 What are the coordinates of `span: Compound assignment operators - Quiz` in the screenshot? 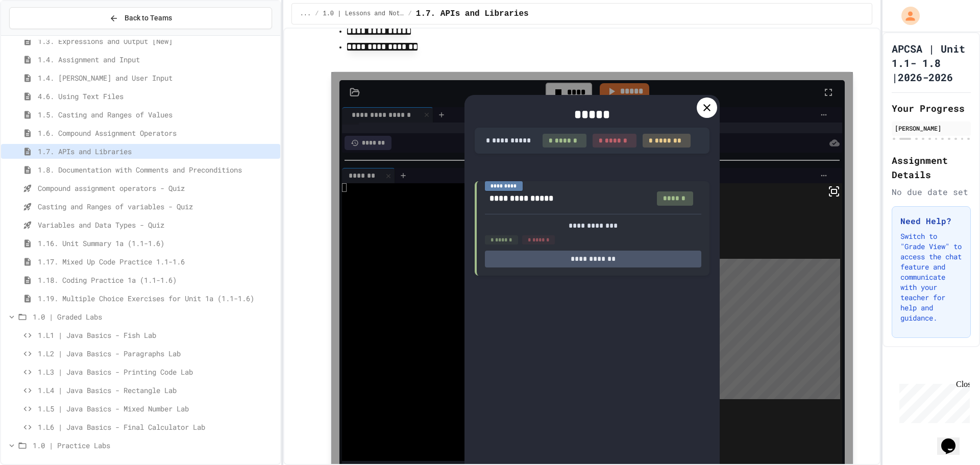 It's located at (157, 187).